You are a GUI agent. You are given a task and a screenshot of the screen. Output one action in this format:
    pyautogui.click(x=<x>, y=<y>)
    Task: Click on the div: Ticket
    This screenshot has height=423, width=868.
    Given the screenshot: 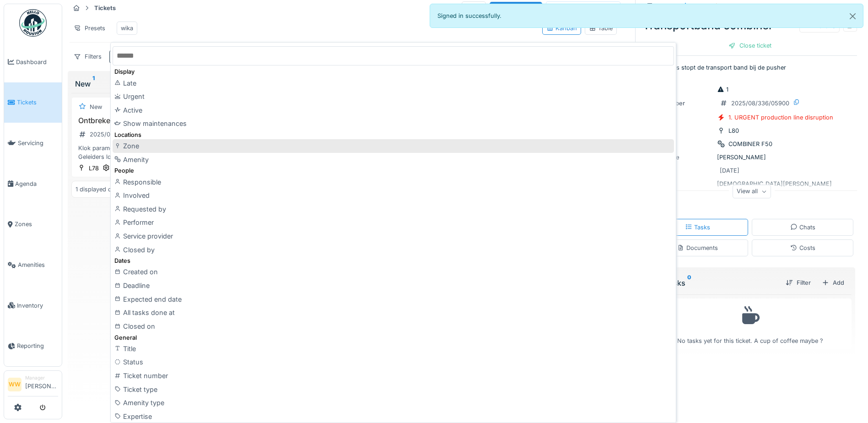 What is the action you would take?
    pyautogui.click(x=665, y=6)
    